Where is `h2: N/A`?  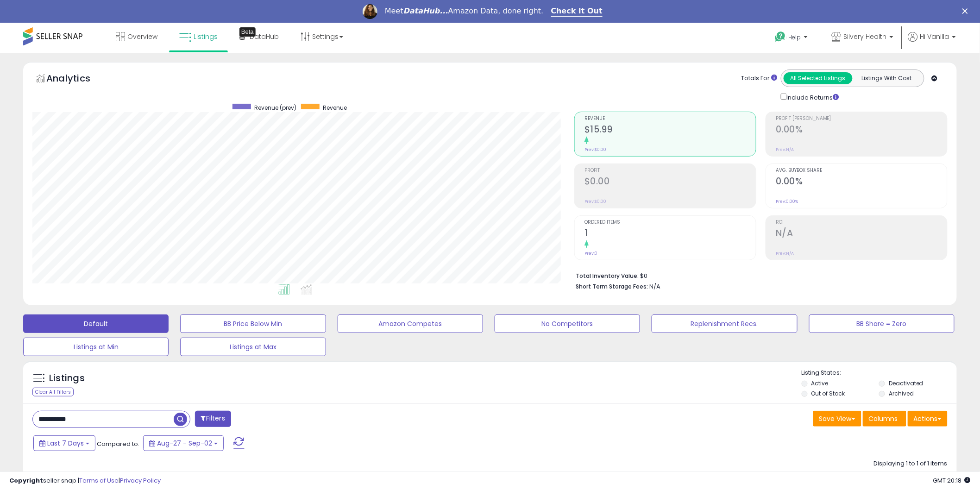
h2: N/A is located at coordinates (861, 234).